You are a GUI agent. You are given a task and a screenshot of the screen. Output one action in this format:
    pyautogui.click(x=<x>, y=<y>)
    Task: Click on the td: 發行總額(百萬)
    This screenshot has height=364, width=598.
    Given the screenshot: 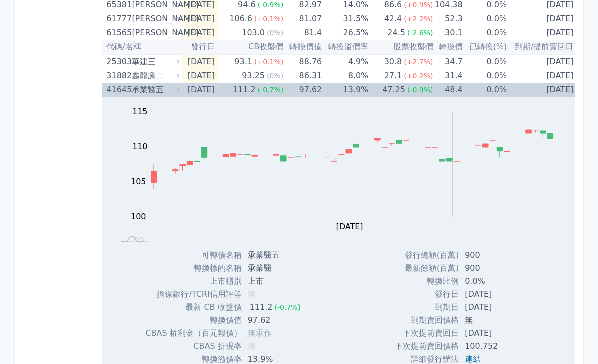 What is the action you would take?
    pyautogui.click(x=427, y=256)
    